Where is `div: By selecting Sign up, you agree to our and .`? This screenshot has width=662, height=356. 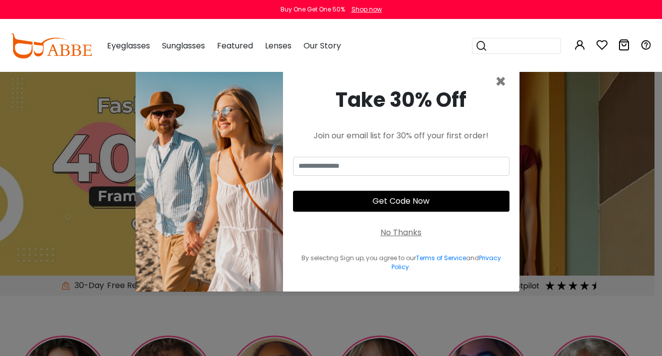 div: By selecting Sign up, you agree to our and . is located at coordinates (401, 263).